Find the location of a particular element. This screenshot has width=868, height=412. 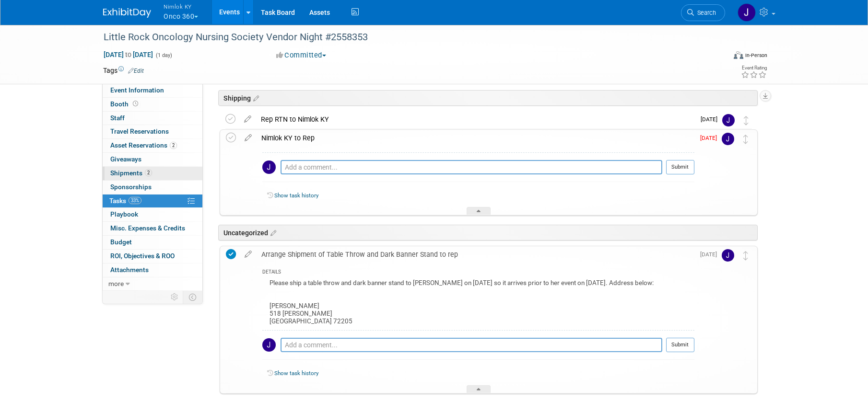

a: Event Information is located at coordinates (153, 90).